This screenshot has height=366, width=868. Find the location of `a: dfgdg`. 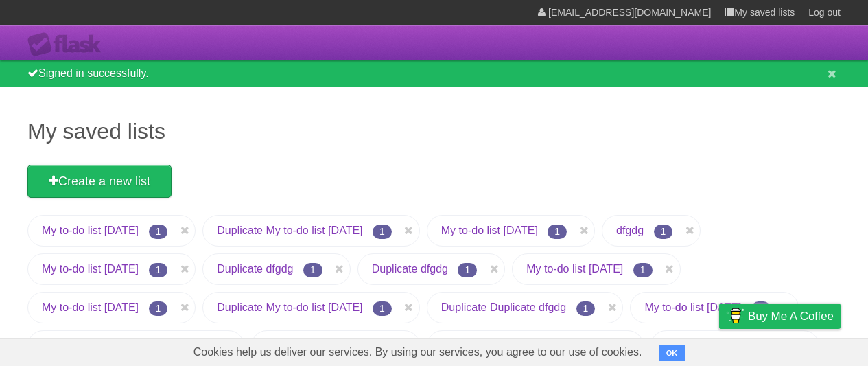

a: dfgdg is located at coordinates (630, 230).